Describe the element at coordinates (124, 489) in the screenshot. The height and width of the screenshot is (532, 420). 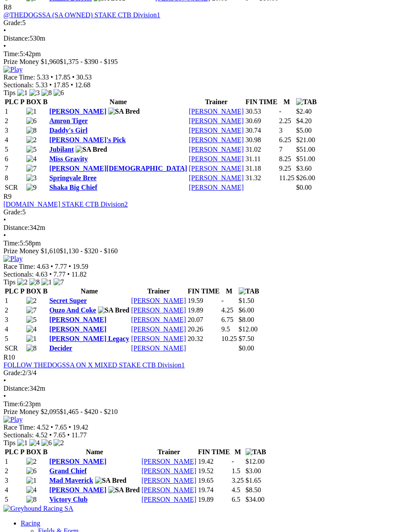
I see `img: SA Bred` at that location.